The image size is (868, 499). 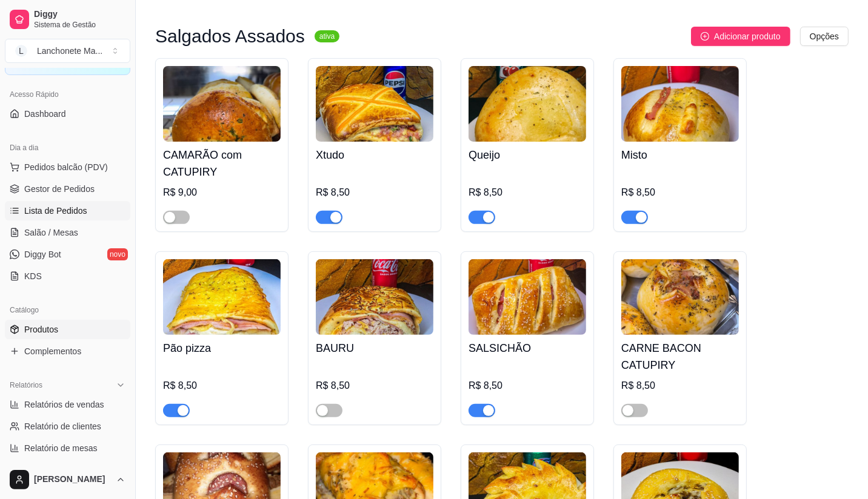 What do you see at coordinates (740, 36) in the screenshot?
I see `button: Adicionar produto` at bounding box center [740, 36].